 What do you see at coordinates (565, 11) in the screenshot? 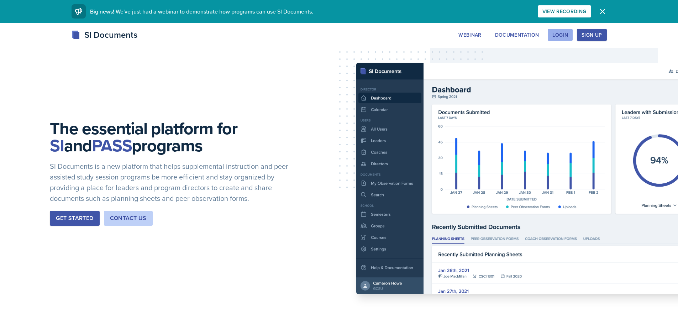
I see `div: View Recording` at bounding box center [565, 11].